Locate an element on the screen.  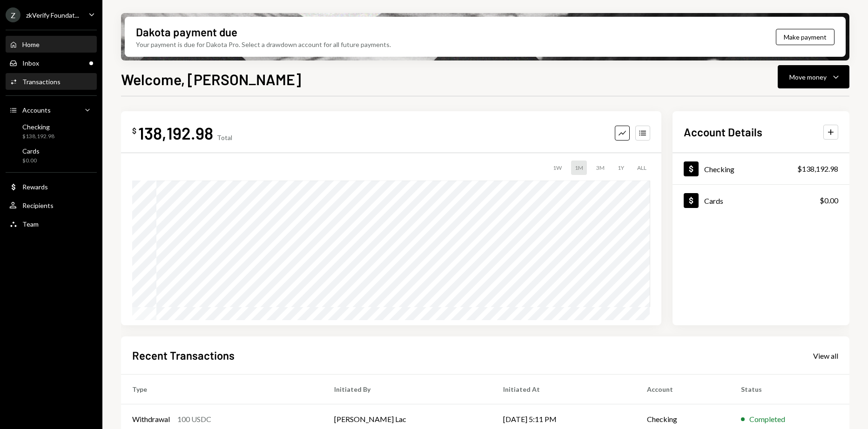
div: 3M is located at coordinates (600, 168).